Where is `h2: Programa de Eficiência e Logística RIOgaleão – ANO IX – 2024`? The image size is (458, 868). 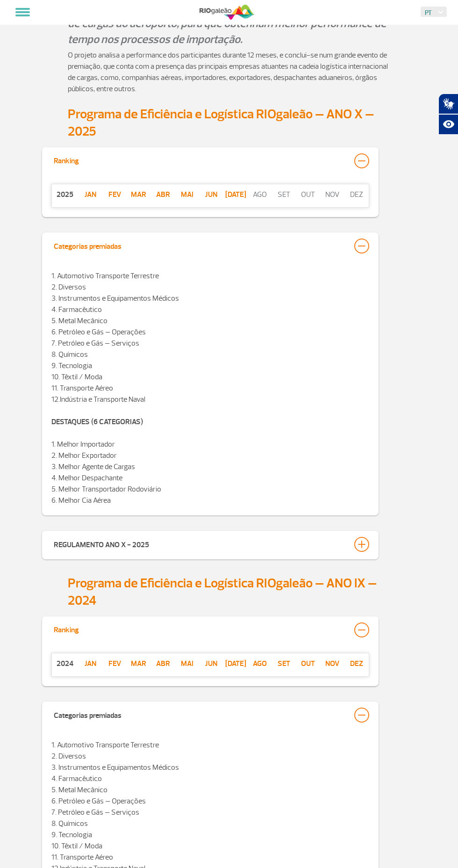 h2: Programa de Eficiência e Logística RIOgaleão – ANO IX – 2024 is located at coordinates (229, 592).